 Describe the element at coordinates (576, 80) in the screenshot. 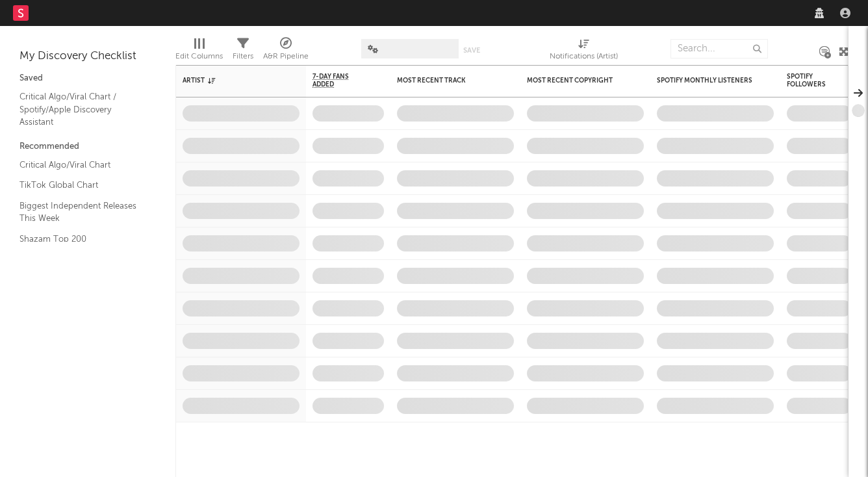

I see `div: Most Recent Copyright` at that location.